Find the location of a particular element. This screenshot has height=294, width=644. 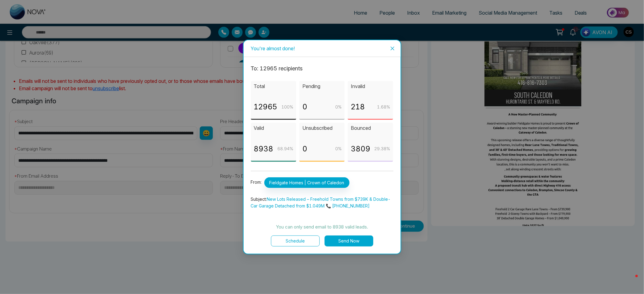

p: Valid is located at coordinates (273, 128).